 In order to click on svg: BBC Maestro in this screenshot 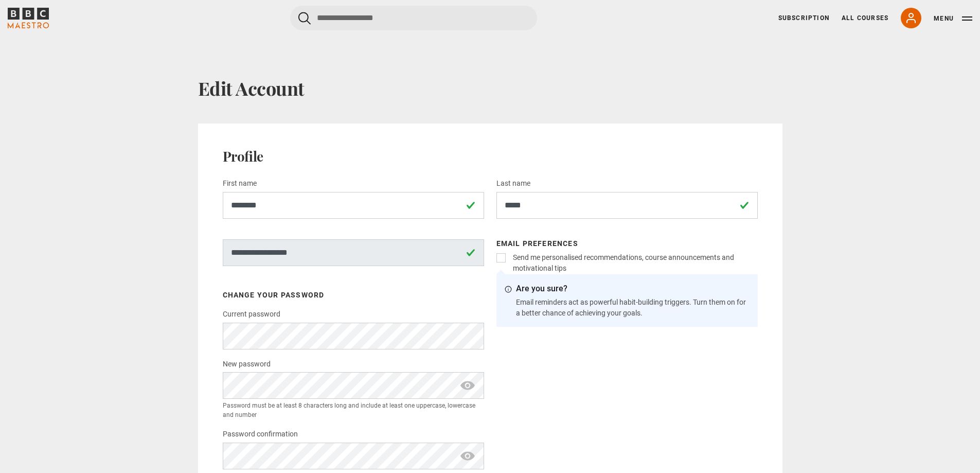, I will do `click(29, 18)`.